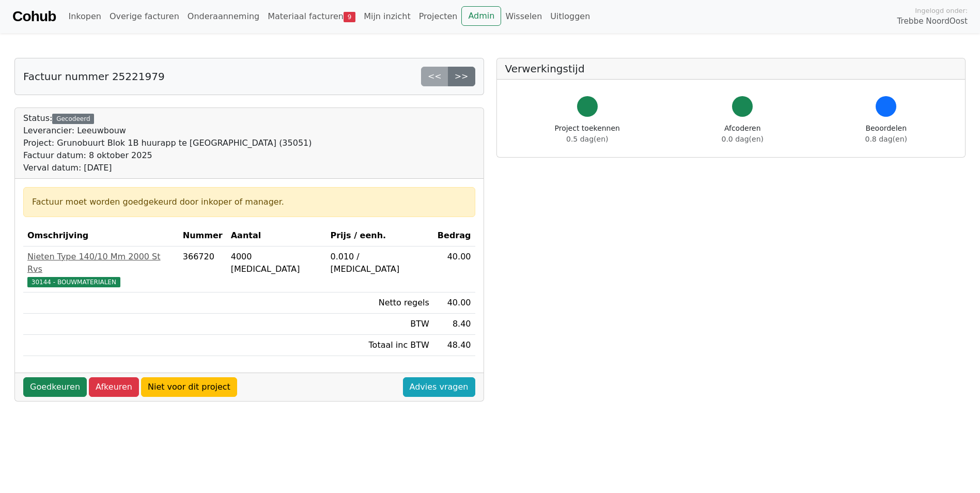  Describe the element at coordinates (886, 139) in the screenshot. I see `span: 0.8 dag(en)` at that location.